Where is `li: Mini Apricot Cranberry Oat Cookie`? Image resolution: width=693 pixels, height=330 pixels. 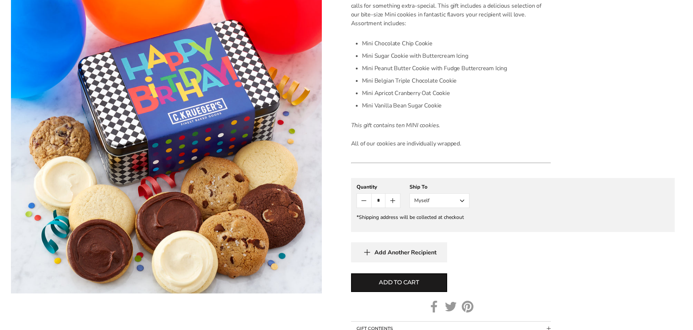 li: Mini Apricot Cranberry Oat Cookie is located at coordinates (456, 93).